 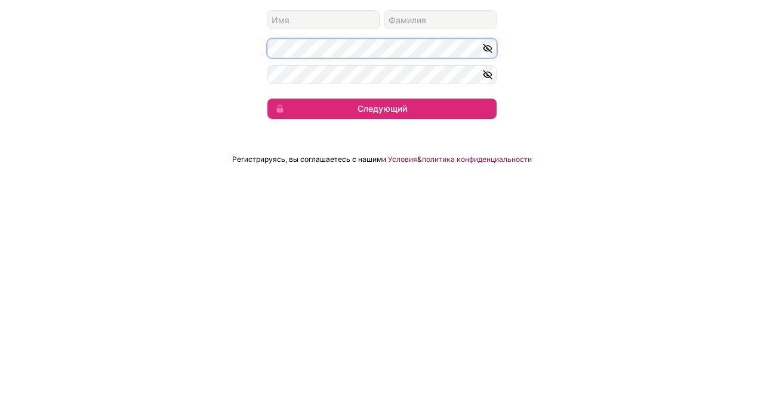 What do you see at coordinates (382, 224) in the screenshot?
I see `input: Пароль` at bounding box center [382, 224].